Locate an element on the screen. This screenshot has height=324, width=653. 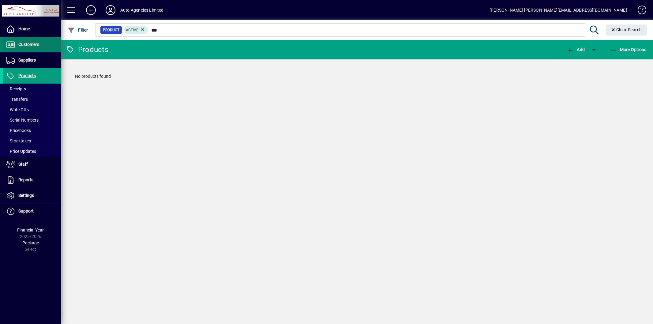
span: Filter is located at coordinates (78, 30).